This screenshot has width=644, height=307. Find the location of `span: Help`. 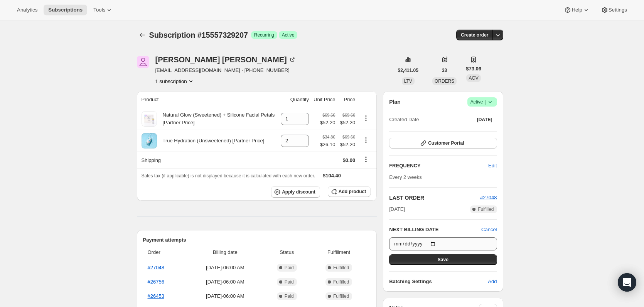

span: Help is located at coordinates (576, 10).